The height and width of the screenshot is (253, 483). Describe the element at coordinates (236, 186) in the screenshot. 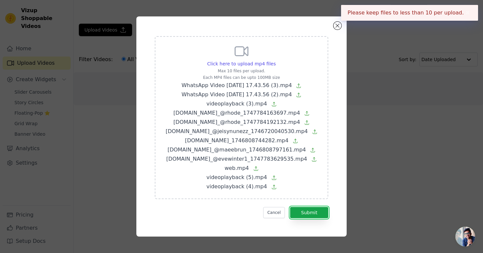

I see `span: videoplayback (4).mp4` at that location.